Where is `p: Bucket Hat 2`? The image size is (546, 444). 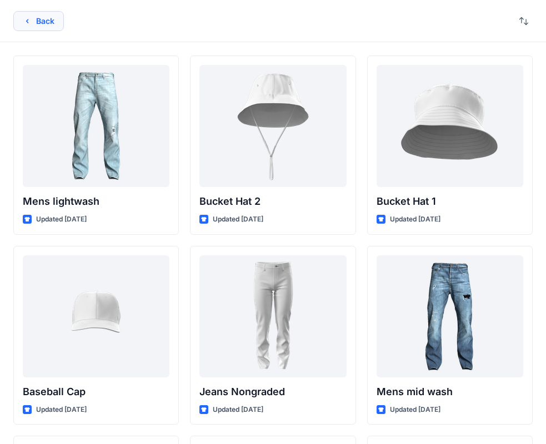
p: Bucket Hat 2 is located at coordinates (273, 202).